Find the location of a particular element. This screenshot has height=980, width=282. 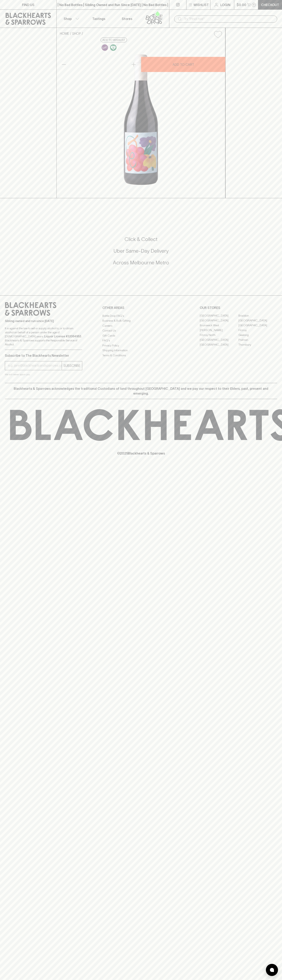

p: ADD TO CART is located at coordinates (183, 65).